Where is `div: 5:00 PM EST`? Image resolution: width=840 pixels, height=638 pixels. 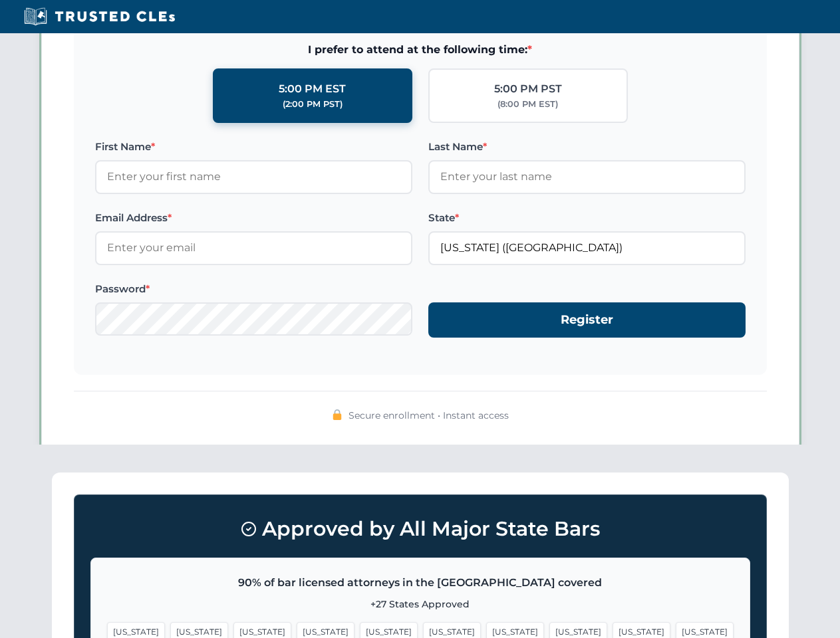 div: 5:00 PM EST is located at coordinates (312, 89).